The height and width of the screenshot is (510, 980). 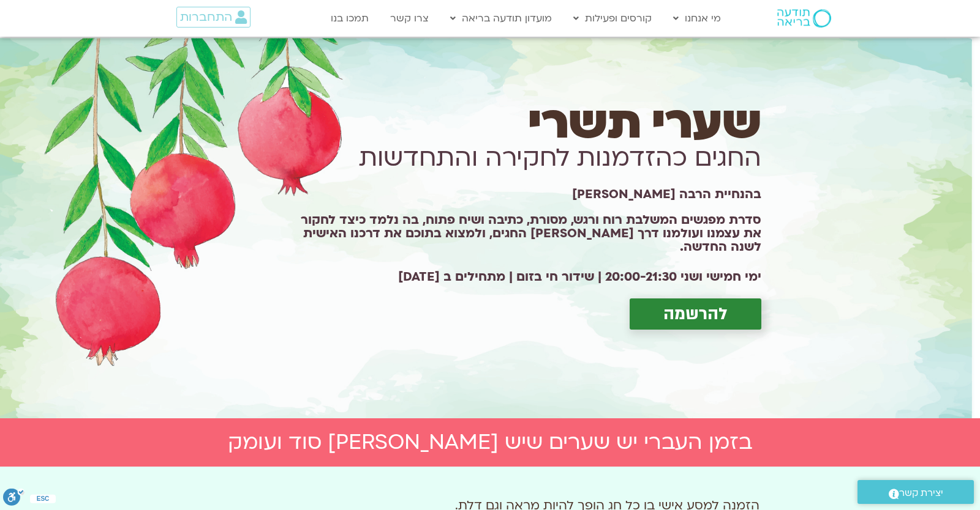 What do you see at coordinates (697, 19) in the screenshot?
I see `a: מי אנחנו` at bounding box center [697, 19].